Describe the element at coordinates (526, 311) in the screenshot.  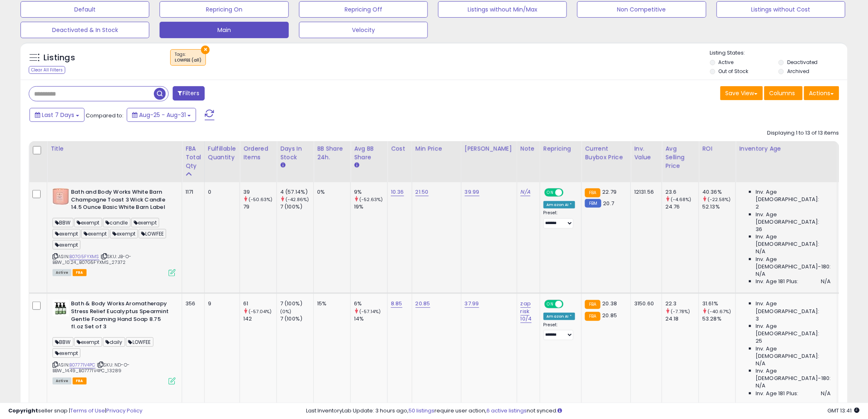
I see `a: zap risk 10/4` at that location.